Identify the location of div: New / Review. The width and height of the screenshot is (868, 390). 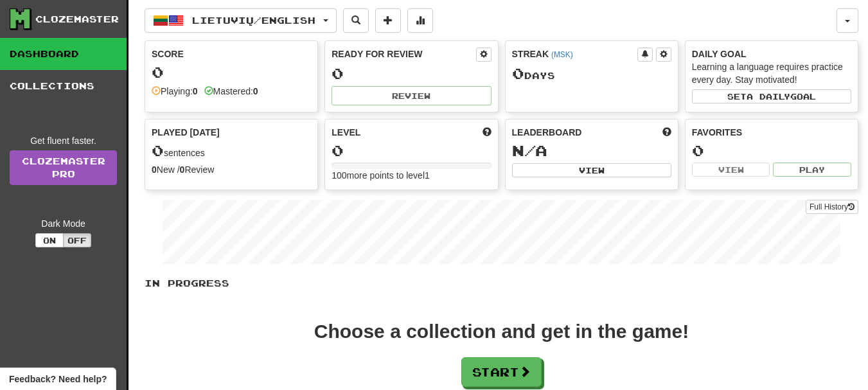
(231, 170).